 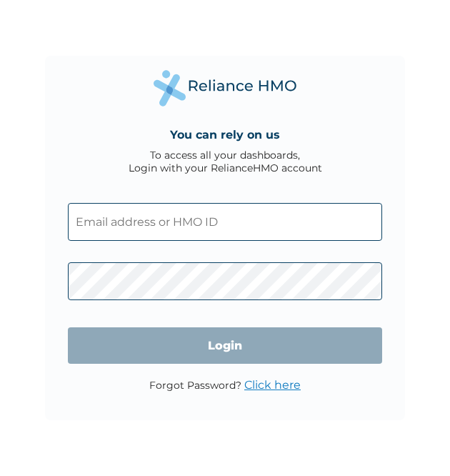 I want to click on p: Forgot Password?, so click(x=225, y=384).